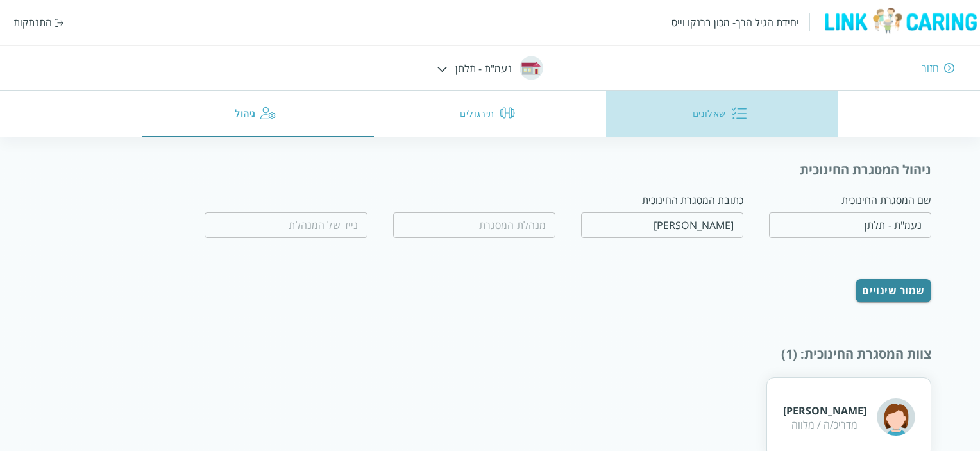 Image resolution: width=980 pixels, height=451 pixels. What do you see at coordinates (825, 425) in the screenshot?
I see `div: מדריכ/ה / מלווה` at bounding box center [825, 425].